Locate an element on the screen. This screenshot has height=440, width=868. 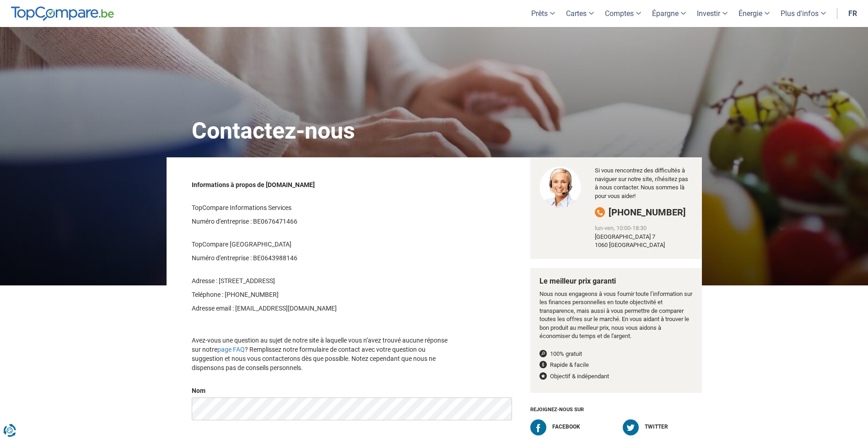
span: Facebook is located at coordinates (567, 427).